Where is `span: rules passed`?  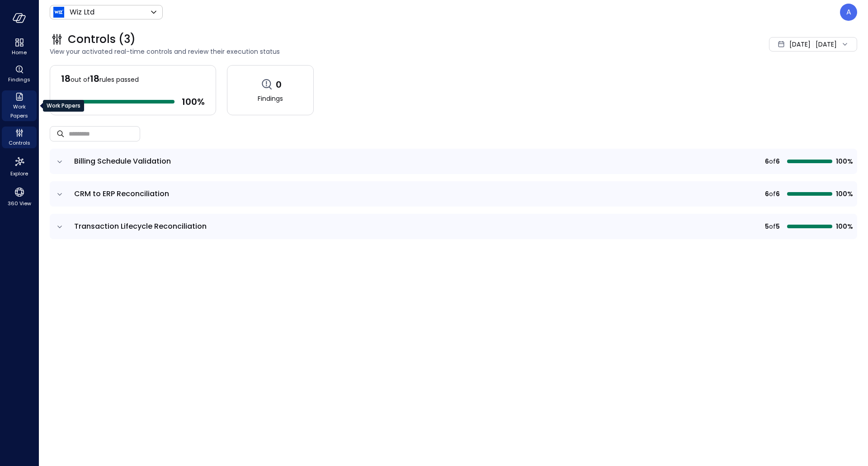
span: rules passed is located at coordinates (119, 80).